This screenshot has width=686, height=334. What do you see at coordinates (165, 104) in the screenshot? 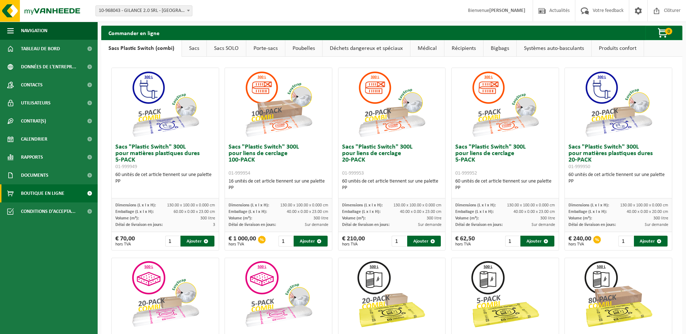
I see `img: 01-999949` at bounding box center [165, 104].